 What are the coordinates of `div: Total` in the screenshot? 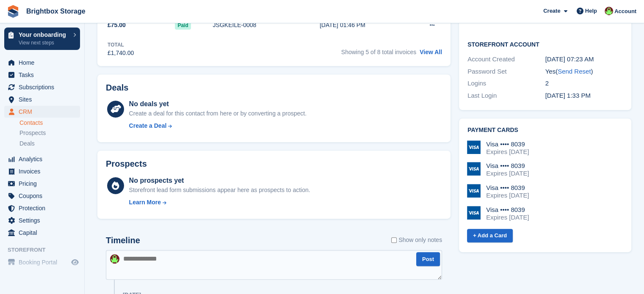 It's located at (121, 45).